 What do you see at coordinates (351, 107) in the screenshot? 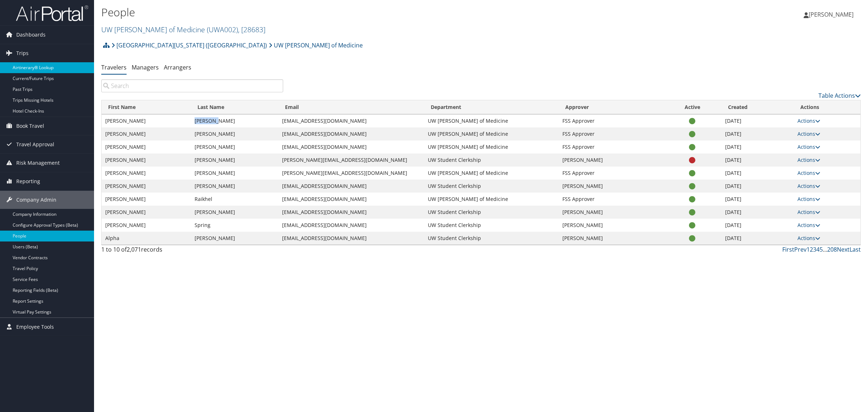
I see `th: Email: activate to sort column ascending` at bounding box center [351, 107].